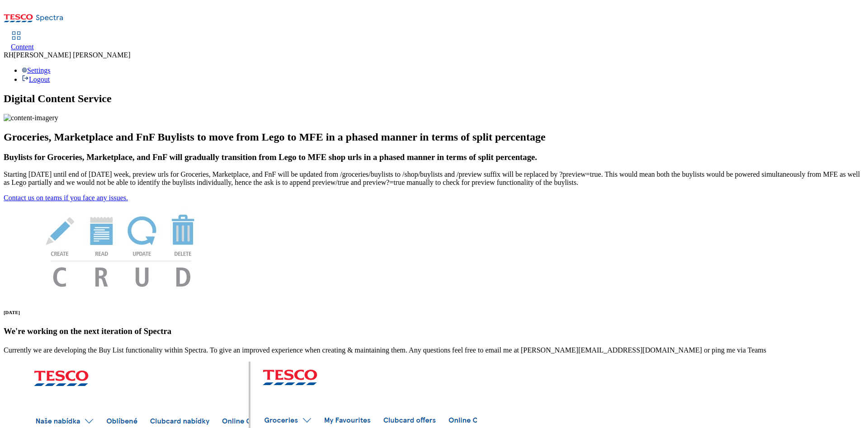 The width and height of the screenshot is (868, 428). I want to click on h2: Groceries, Marketplace and FnF Buylists to move from Lego to MFE in a phased manner in terms of s..., so click(434, 137).